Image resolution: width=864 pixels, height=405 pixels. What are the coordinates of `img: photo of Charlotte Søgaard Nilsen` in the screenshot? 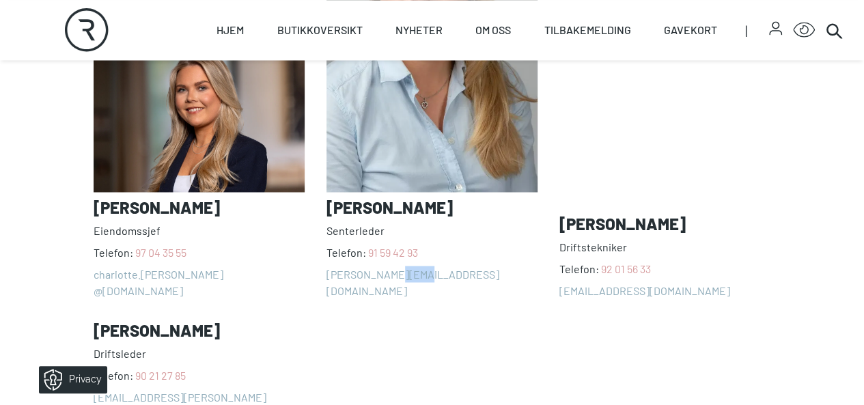 It's located at (199, 115).